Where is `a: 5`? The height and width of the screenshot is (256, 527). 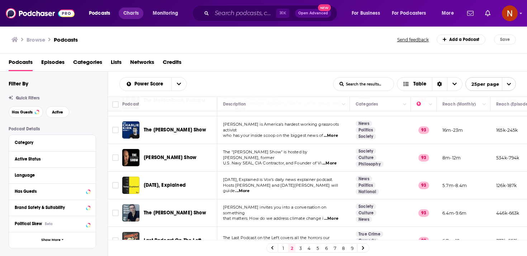 a: 5 is located at coordinates (318, 248).